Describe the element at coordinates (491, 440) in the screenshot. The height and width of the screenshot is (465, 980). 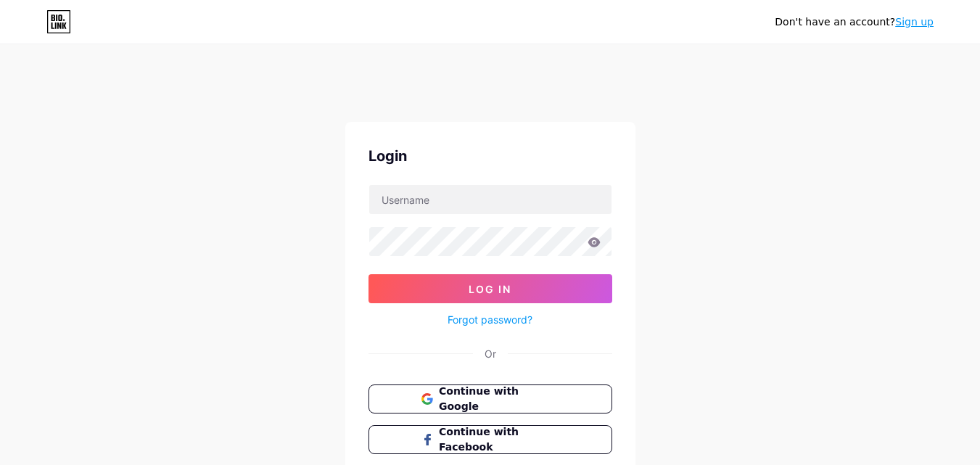
I see `button: Continue with Facebook` at that location.